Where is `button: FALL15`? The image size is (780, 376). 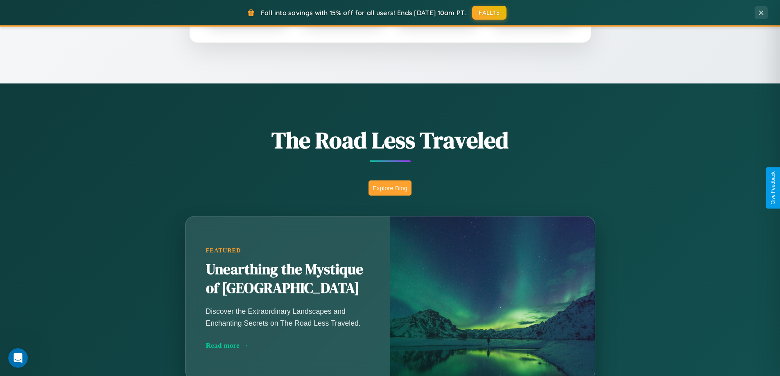 button: FALL15 is located at coordinates (489, 13).